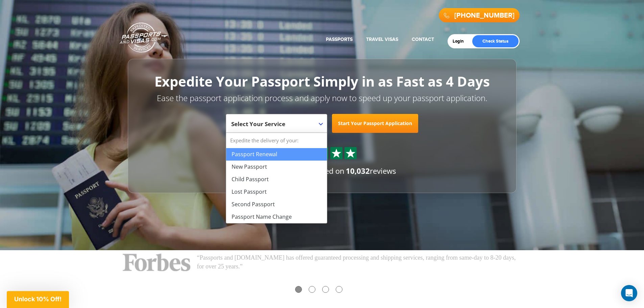  Describe the element at coordinates (423, 40) in the screenshot. I see `a: Contact` at that location.